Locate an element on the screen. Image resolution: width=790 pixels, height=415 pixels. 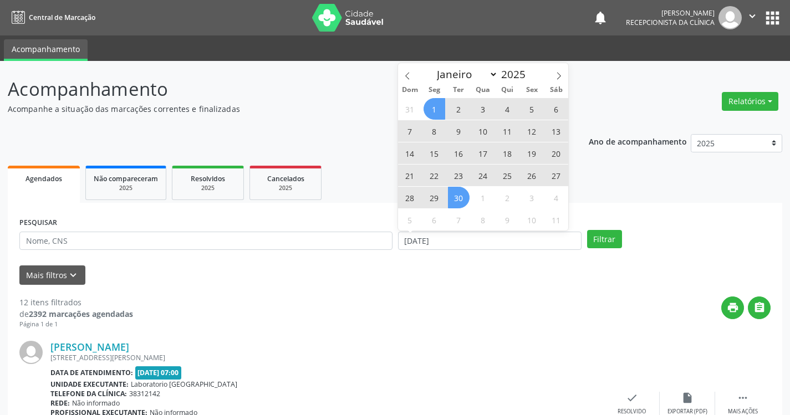
span: Setembro 19, 2025 is located at coordinates (532, 153).